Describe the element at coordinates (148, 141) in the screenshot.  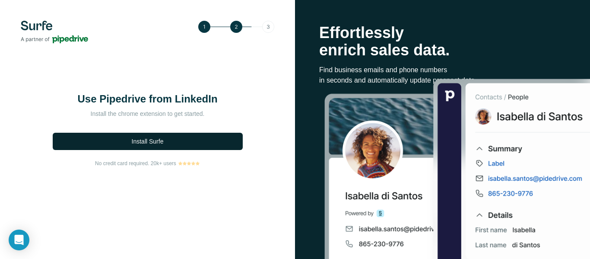
I see `span: Install Surfe` at that location.